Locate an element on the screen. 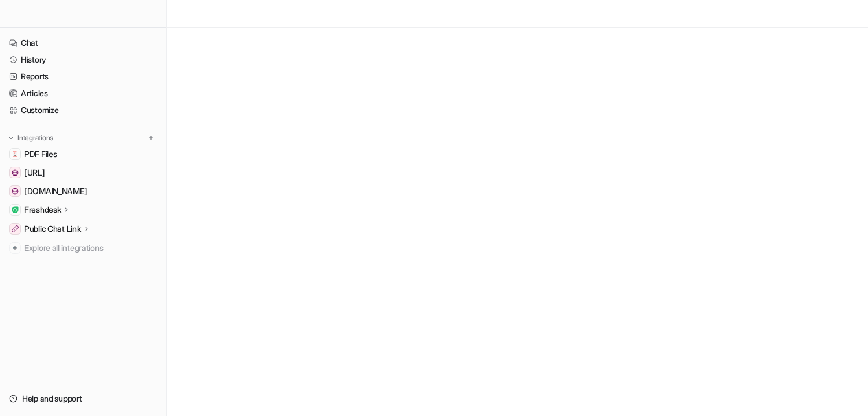 The height and width of the screenshot is (416, 868). img: expand menu is located at coordinates (11, 138).